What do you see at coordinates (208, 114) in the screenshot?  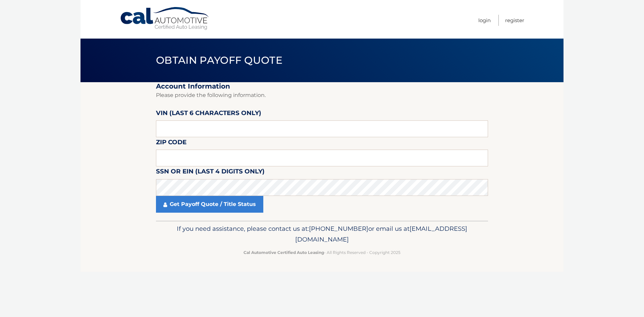 I see `label: VIN (last 6 characters only)` at bounding box center [208, 114].